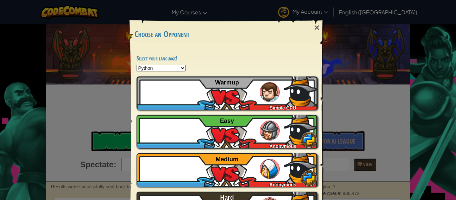 The image size is (456, 200). What do you see at coordinates (227, 159) in the screenshot?
I see `span: Medium` at bounding box center [227, 159].